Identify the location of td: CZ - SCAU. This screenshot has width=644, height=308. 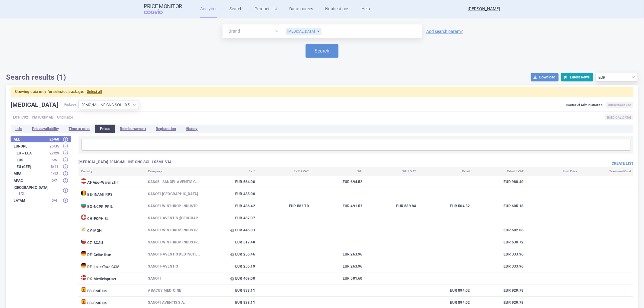
(112, 242).